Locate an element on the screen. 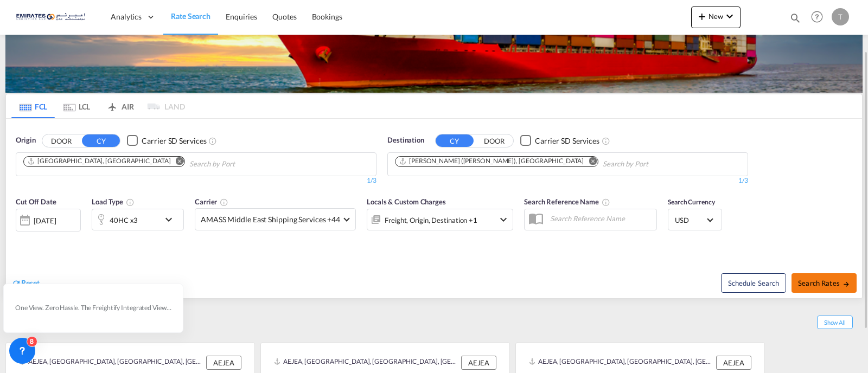  span: New is located at coordinates (716, 16).